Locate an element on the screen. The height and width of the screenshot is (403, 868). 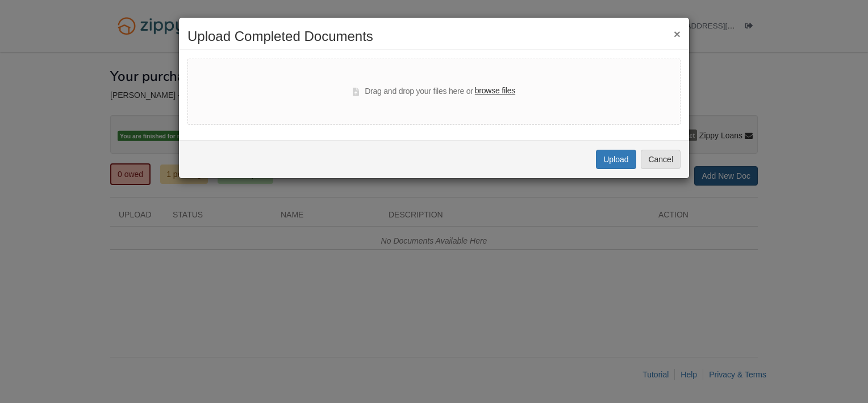
button: Cancel is located at coordinates (661, 159).